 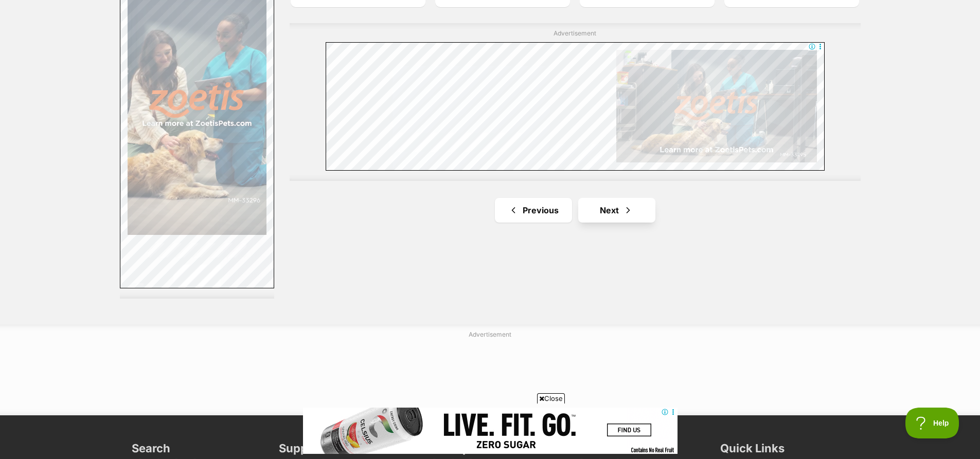 I want to click on nav: Pagination, so click(x=575, y=210).